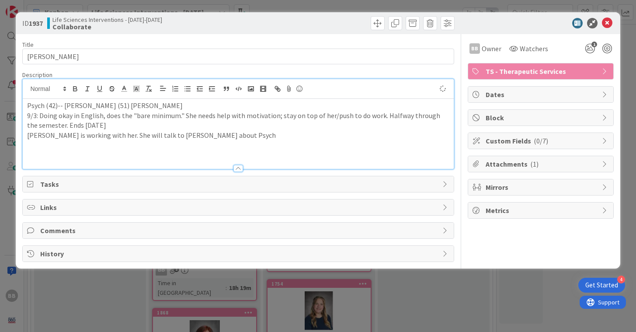  What do you see at coordinates (29, 7) in the screenshot?
I see `span: Support` at bounding box center [29, 7].